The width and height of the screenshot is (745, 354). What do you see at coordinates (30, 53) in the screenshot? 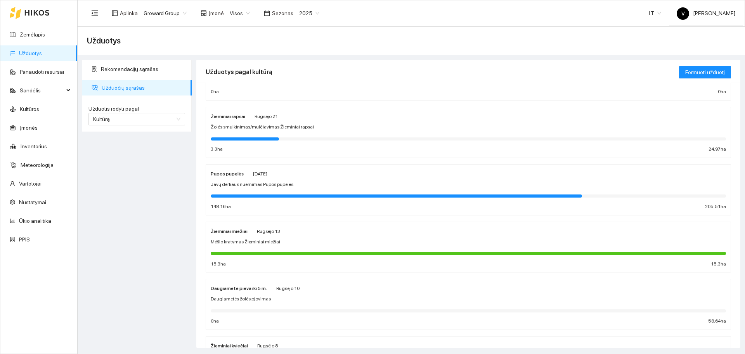
I see `a: Užduotys` at bounding box center [30, 53].